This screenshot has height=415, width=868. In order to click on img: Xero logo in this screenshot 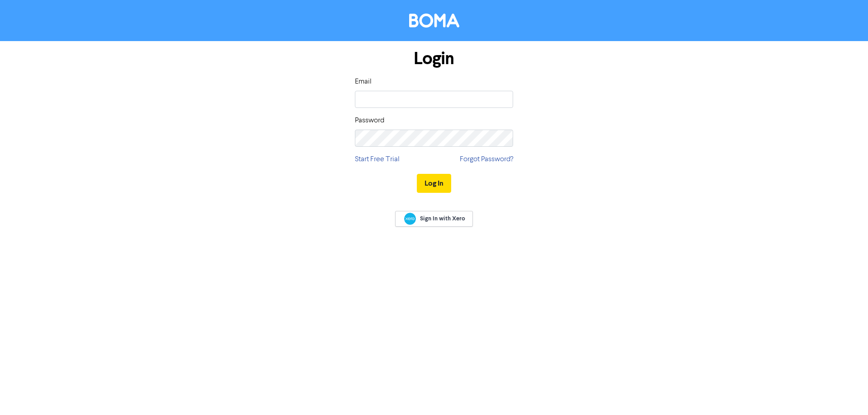, I will do `click(410, 219)`.